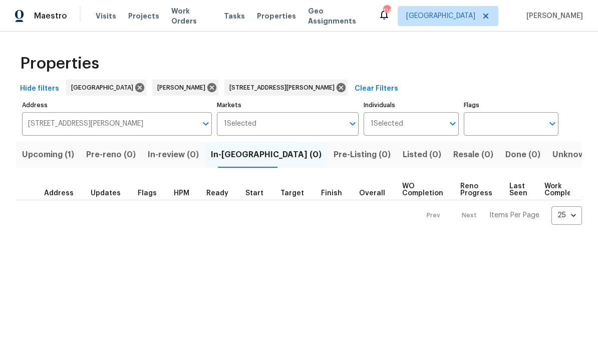 This screenshot has width=598, height=364. I want to click on span: Hide filters, so click(40, 89).